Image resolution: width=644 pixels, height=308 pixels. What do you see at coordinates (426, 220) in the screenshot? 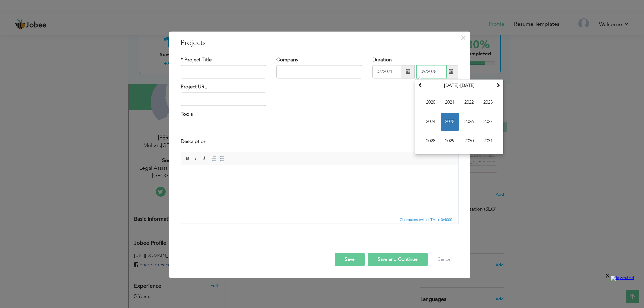
I see `div: Statistics` at bounding box center [426, 220].